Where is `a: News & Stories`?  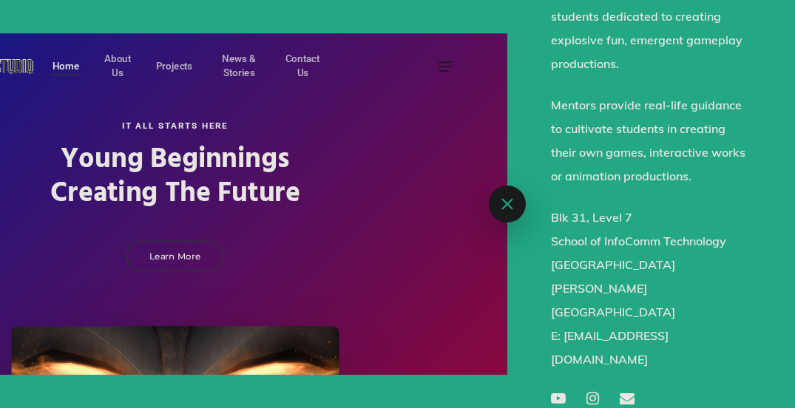
a: News & Stories is located at coordinates (239, 66).